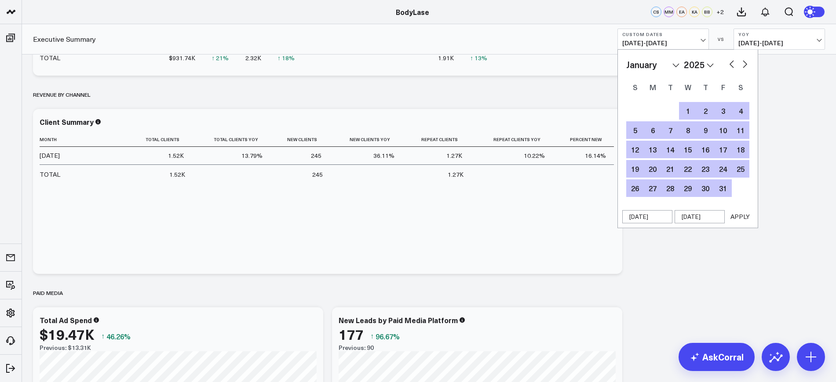 Image resolution: width=836 pixels, height=382 pixels. I want to click on a: BodyLase, so click(412, 12).